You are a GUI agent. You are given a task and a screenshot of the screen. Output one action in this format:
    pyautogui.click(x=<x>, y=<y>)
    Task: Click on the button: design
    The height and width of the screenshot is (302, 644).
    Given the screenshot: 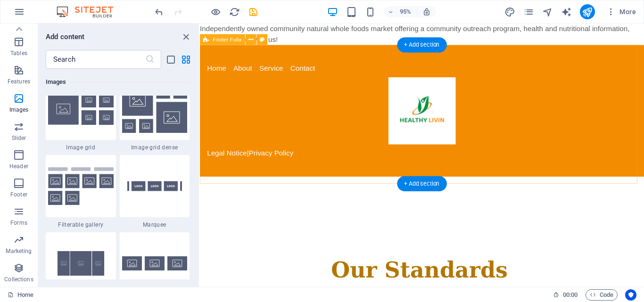 What is the action you would take?
    pyautogui.click(x=510, y=12)
    